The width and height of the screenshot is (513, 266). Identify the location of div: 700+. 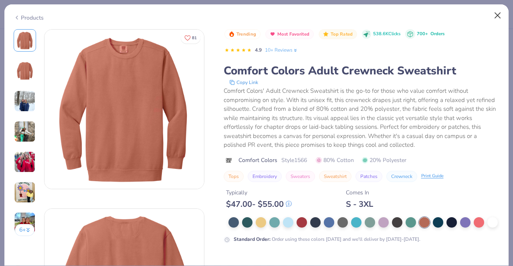
(430, 34).